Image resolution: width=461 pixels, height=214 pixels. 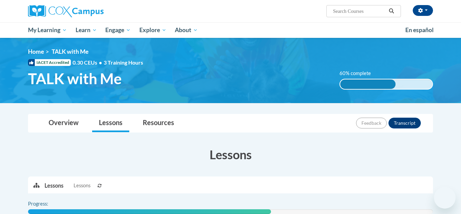 I want to click on a: Home, so click(x=36, y=51).